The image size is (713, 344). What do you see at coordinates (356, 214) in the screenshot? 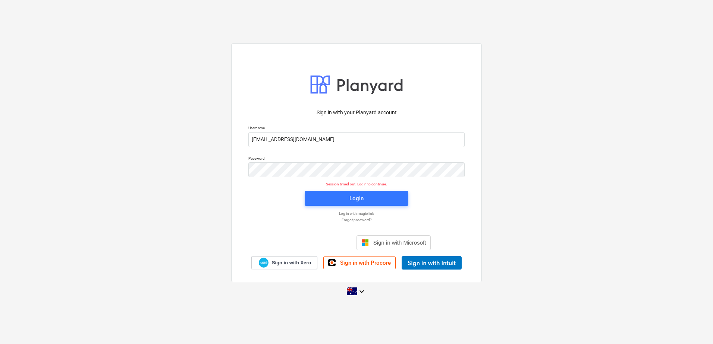
I see `p: Log in with magic link` at bounding box center [356, 214].